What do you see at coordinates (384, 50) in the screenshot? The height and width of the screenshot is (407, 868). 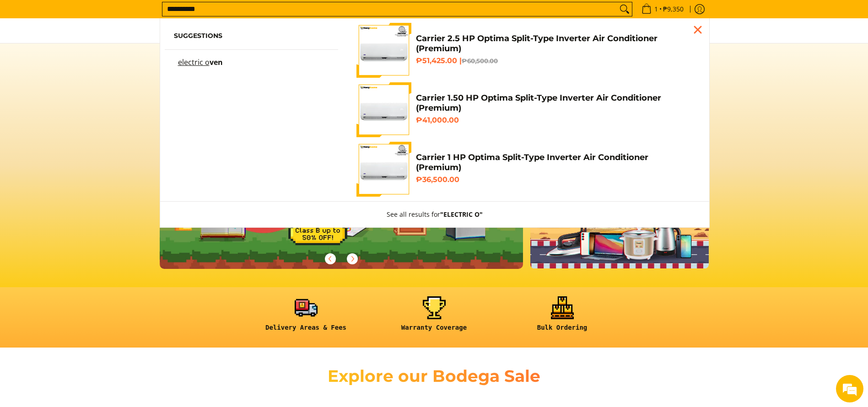 I see `img: carrier-2-5-hp-optima-split-type-inverter-air-conditioner-class-b` at bounding box center [384, 50].